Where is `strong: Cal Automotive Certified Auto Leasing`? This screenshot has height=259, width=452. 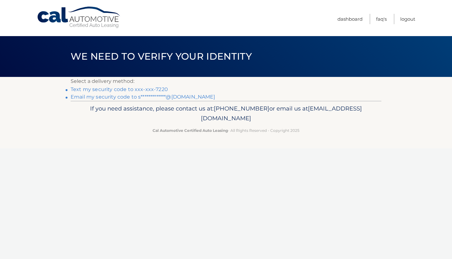 strong: Cal Automotive Certified Auto Leasing is located at coordinates (190, 130).